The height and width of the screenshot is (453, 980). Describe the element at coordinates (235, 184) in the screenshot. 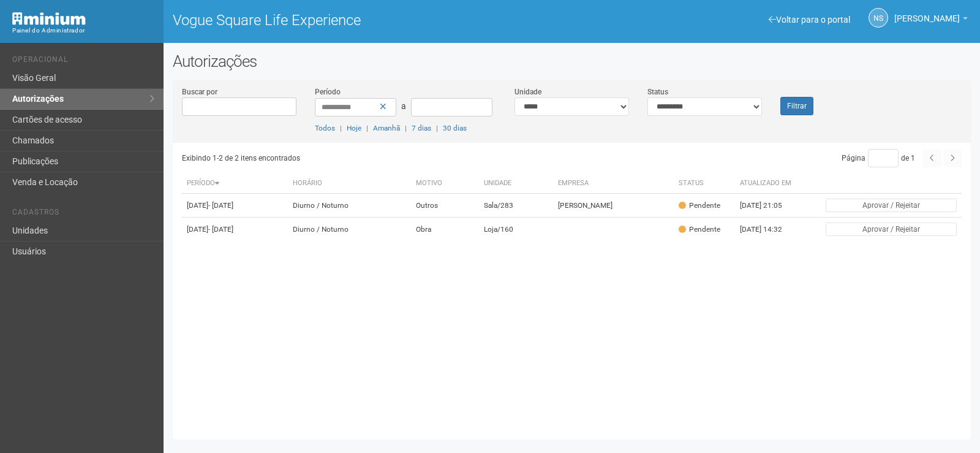

I see `th: Período` at that location.